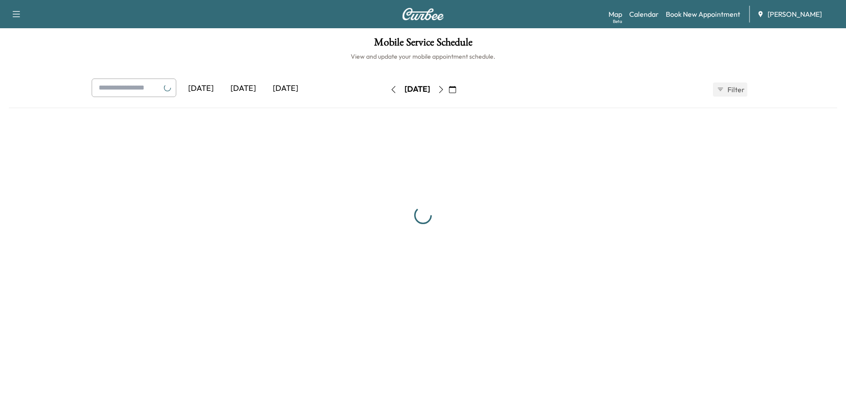 The height and width of the screenshot is (401, 846). I want to click on button: Filter, so click(730, 89).